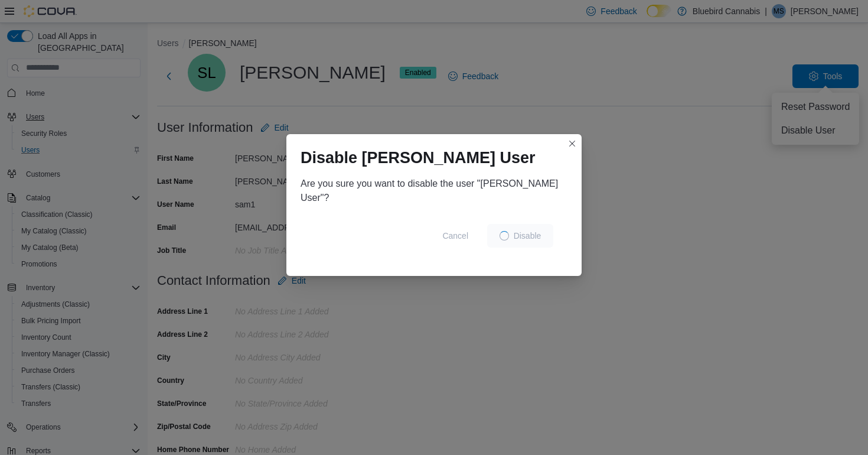 The image size is (868, 455). I want to click on button: LoadingDisable, so click(520, 236).